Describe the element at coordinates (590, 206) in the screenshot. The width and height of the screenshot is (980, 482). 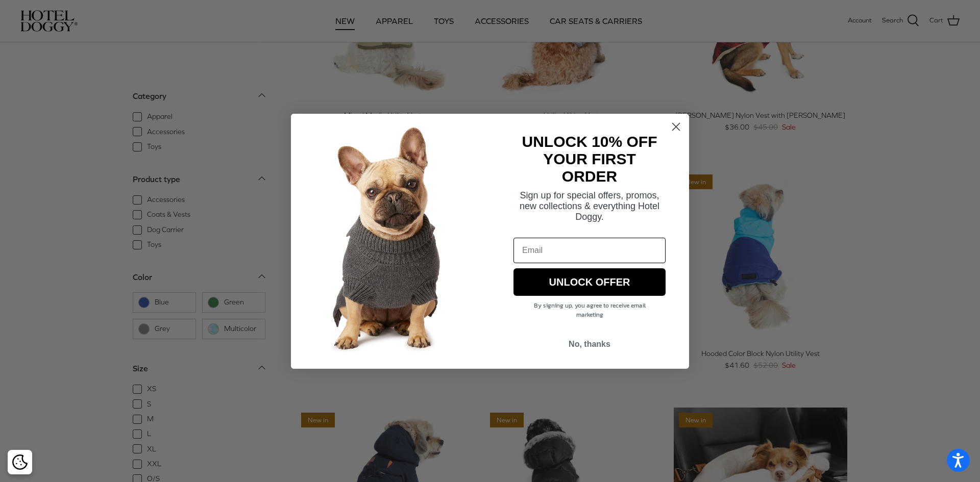
I see `span: Sign up for special offers, promos, new collections & everything Hotel Doggy.` at that location.